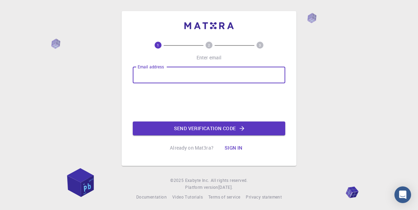 This screenshot has height=210, width=418. What do you see at coordinates (151, 197) in the screenshot?
I see `a: Documentation` at bounding box center [151, 197].